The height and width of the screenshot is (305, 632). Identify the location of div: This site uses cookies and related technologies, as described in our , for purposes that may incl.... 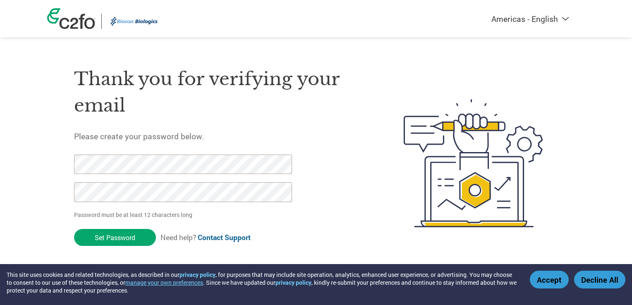
(262, 282).